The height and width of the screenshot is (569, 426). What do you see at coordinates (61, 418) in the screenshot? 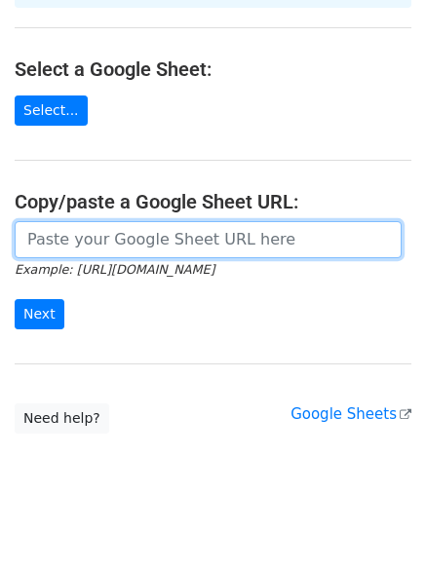
I see `a: Need help?` at bounding box center [61, 418].